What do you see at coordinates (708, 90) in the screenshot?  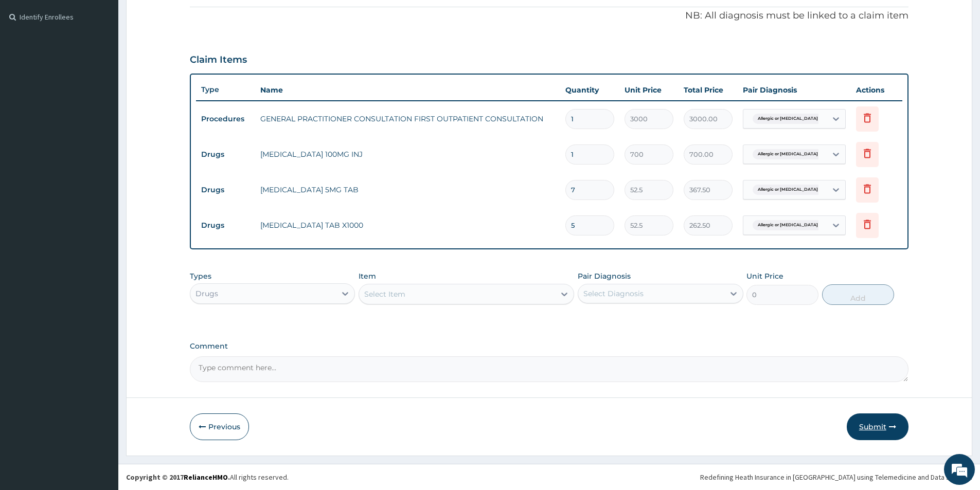 I see `th: Total Price` at bounding box center [708, 90].